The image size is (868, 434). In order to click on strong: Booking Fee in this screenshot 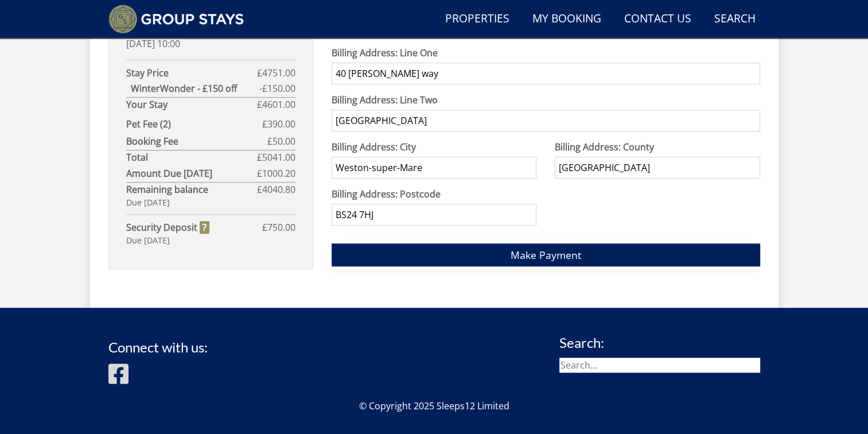, I will do `click(197, 141)`.